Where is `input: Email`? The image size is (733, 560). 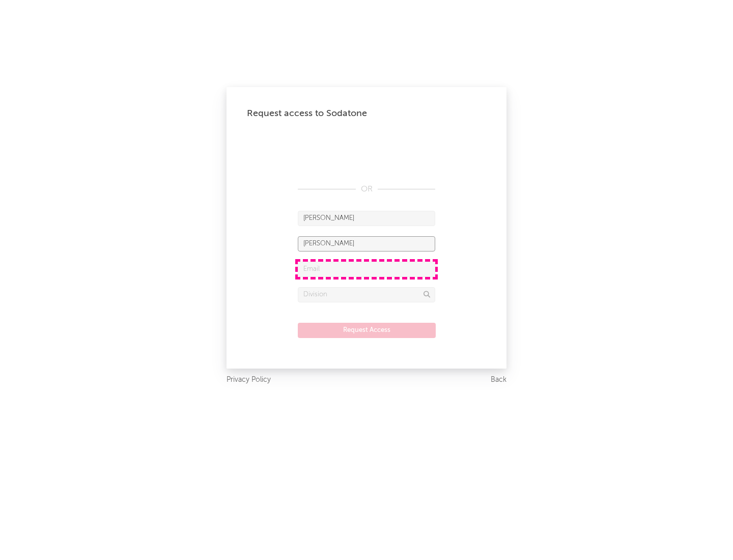
input: Email is located at coordinates (366, 269).